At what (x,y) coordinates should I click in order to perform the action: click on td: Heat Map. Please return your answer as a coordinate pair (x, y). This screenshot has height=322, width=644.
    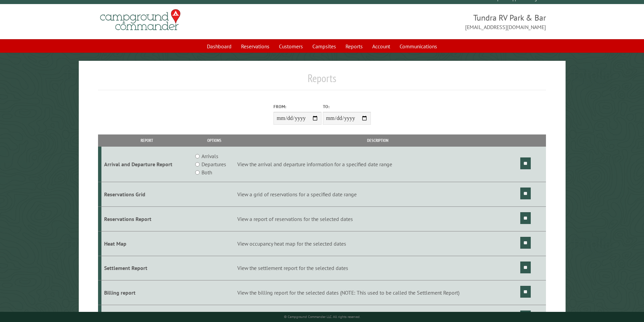
    Looking at the image, I should click on (147, 243).